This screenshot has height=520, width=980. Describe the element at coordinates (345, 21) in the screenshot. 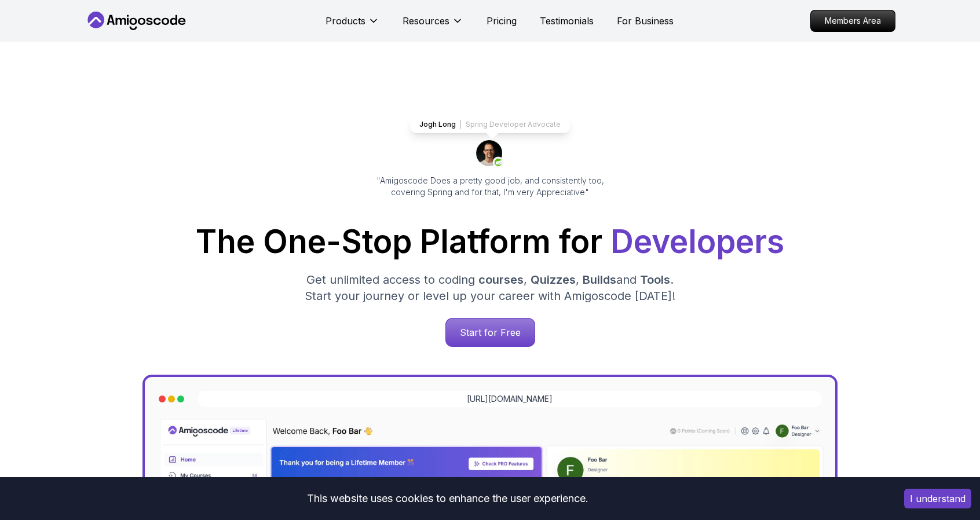

I see `p: Products` at that location.